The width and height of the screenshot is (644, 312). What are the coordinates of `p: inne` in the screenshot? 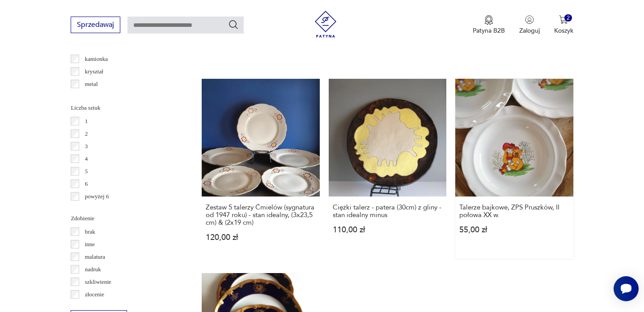 It's located at (90, 244).